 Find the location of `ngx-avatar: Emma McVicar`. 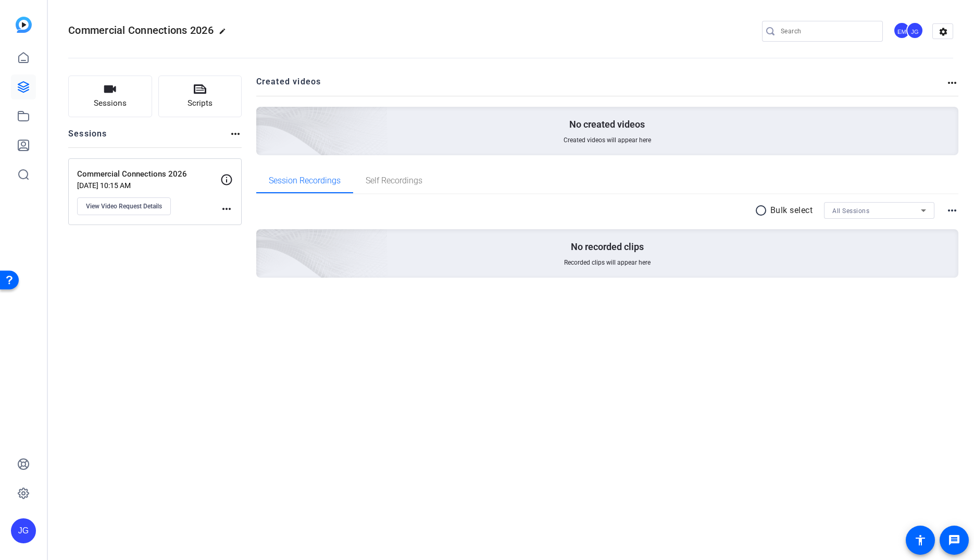

ngx-avatar: Emma McVicar is located at coordinates (902, 30).